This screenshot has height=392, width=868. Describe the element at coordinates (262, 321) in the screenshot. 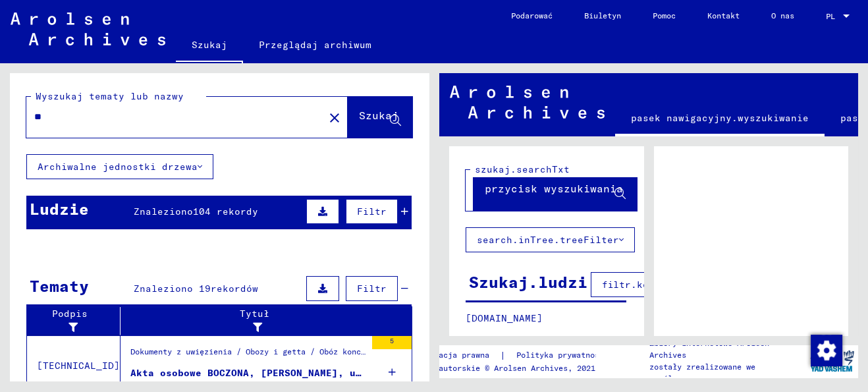

I see `div: Tytuł` at that location.